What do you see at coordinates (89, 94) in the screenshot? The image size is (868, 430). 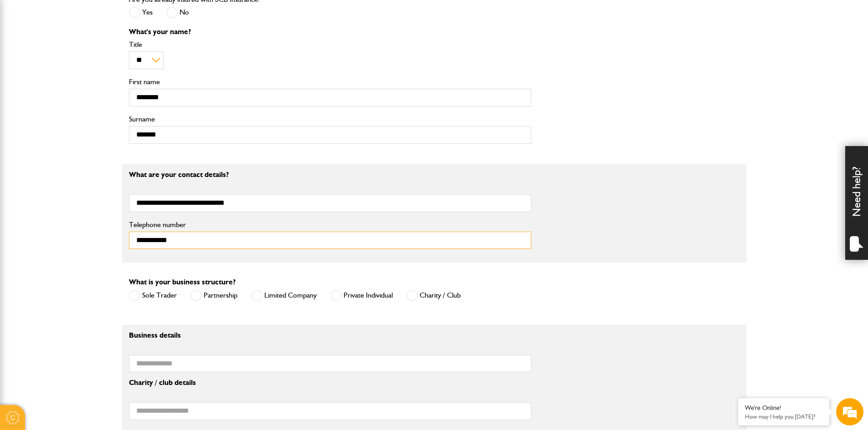 I see `input: Enter your last name` at bounding box center [89, 94].